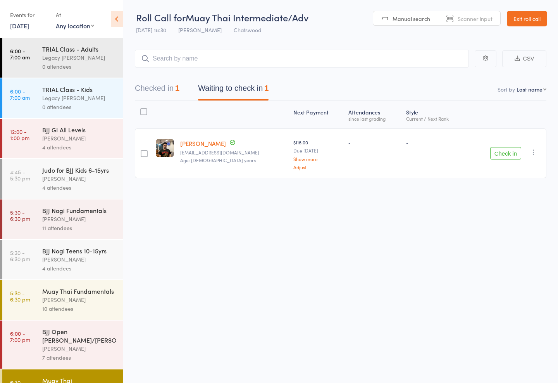  Describe the element at coordinates (79, 129) in the screenshot. I see `div: BJJ GI All Levels` at that location.